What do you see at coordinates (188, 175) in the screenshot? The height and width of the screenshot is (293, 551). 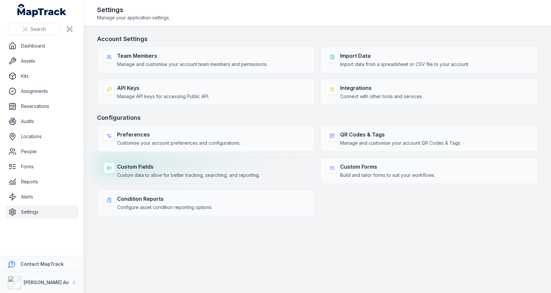 I see `span: Custom data to allow for better tracking, searching, and reporting.` at bounding box center [188, 175].